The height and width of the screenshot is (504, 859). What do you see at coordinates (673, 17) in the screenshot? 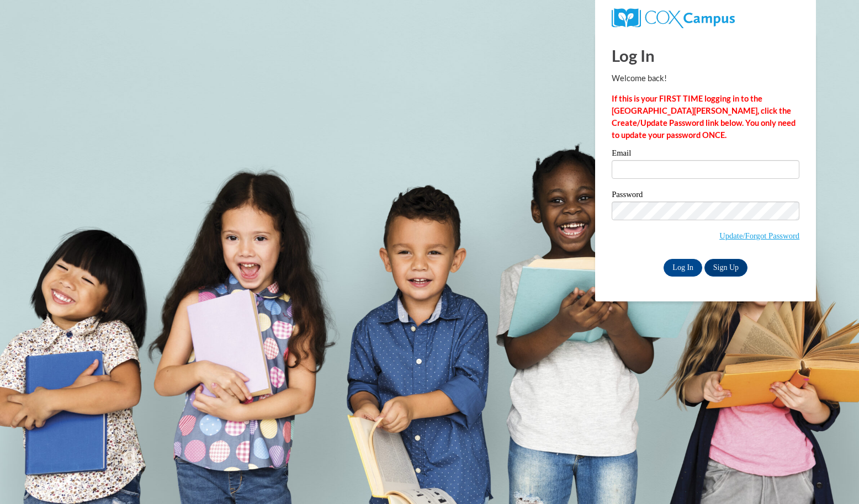
I see `a: COX Campus` at bounding box center [673, 17].